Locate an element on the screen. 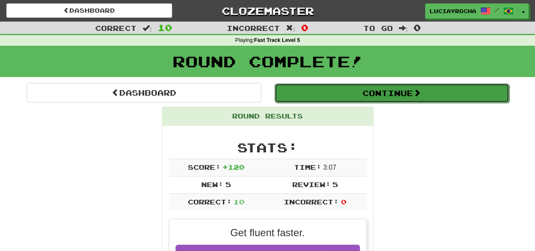  h2: Stats: is located at coordinates (268, 147).